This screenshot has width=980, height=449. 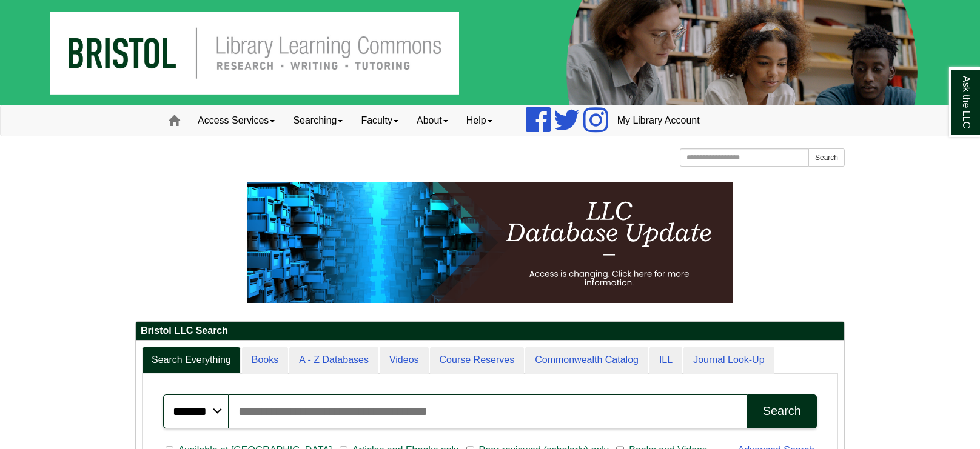 What do you see at coordinates (404, 360) in the screenshot?
I see `a: Videos` at bounding box center [404, 360].